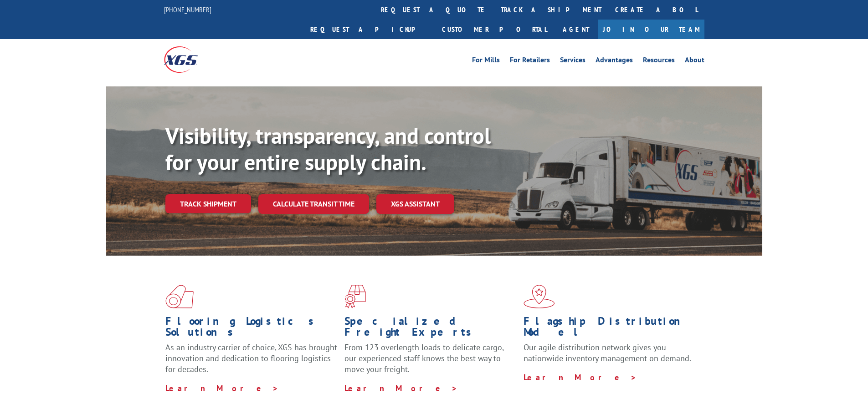 Image resolution: width=868 pixels, height=418 pixels. What do you see at coordinates (610, 329) in the screenshot?
I see `h1: Flagship Distribution Model` at bounding box center [610, 329].